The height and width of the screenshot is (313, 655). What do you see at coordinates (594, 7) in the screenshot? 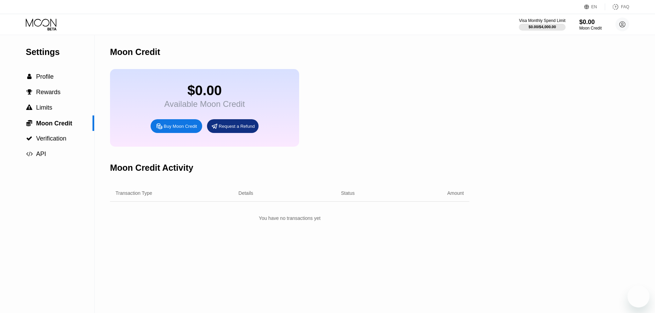
I see `div: EN` at bounding box center [594, 7].